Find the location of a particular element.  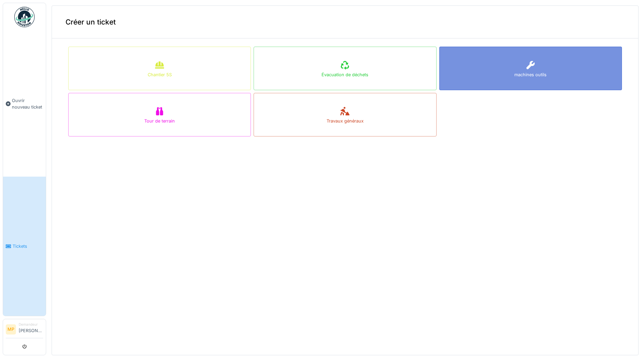

span: Ouvrir nouveau ticket is located at coordinates (27, 103).